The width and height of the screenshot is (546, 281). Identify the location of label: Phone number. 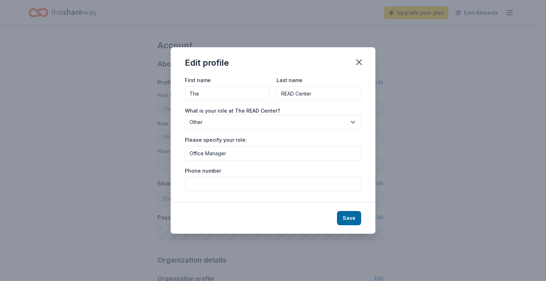
(203, 171).